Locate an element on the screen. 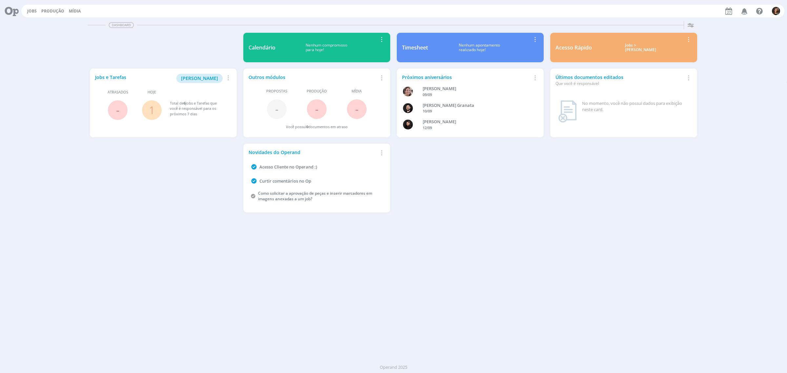  div: Próximos aniversários is located at coordinates (466, 77).